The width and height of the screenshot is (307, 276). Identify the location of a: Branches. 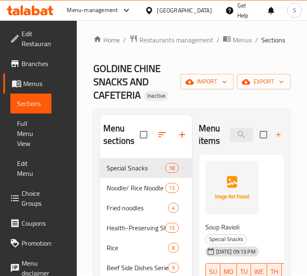
(29, 64).